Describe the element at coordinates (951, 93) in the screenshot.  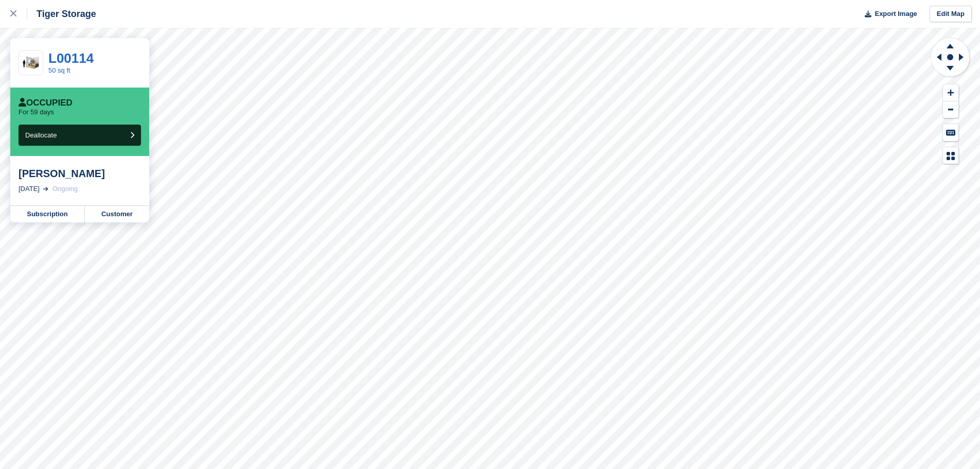
I see `button: Zoom In` at that location.